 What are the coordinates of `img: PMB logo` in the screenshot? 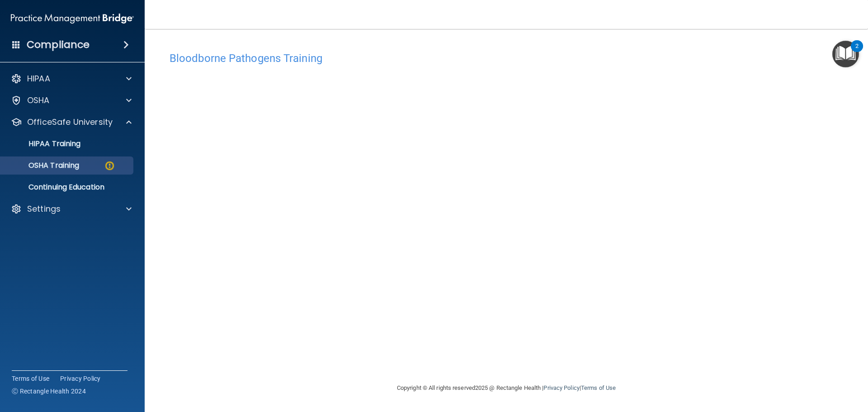 It's located at (72, 18).